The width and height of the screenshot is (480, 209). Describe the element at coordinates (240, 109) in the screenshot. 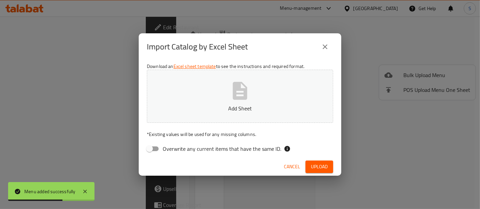

I see `p: Add Sheet` at that location.